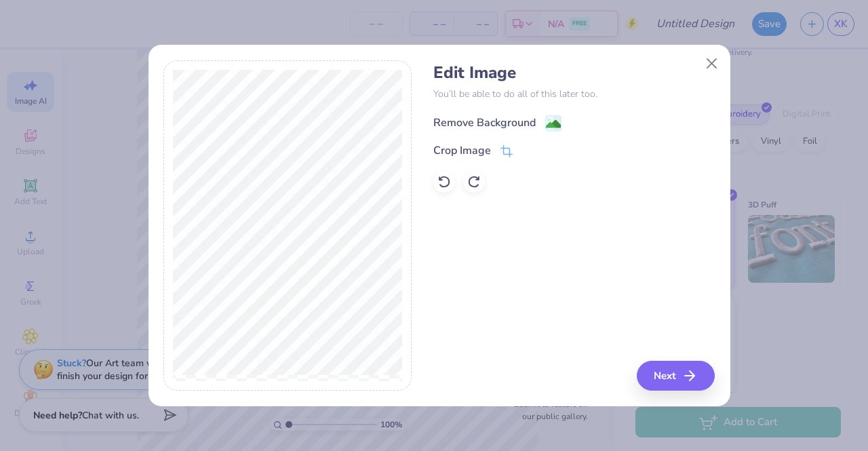 The image size is (868, 451). I want to click on div: Remove Background, so click(484, 123).